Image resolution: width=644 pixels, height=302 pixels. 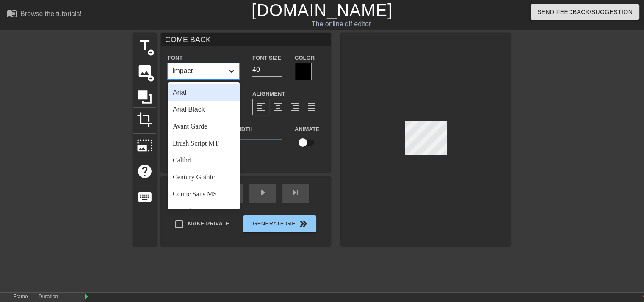 I want to click on button: Send Feedback/Suggestion, so click(x=585, y=12).